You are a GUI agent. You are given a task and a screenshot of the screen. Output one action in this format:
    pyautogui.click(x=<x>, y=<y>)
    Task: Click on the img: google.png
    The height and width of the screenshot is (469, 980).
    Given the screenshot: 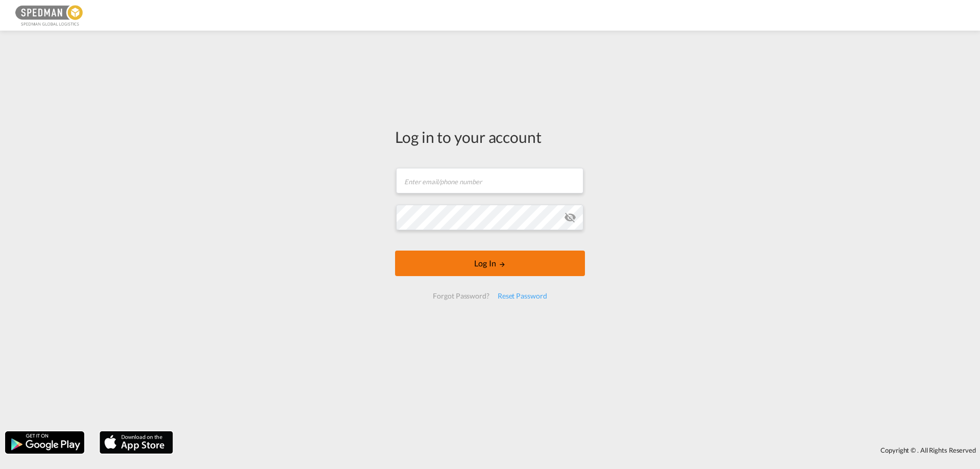 What is the action you would take?
    pyautogui.click(x=45, y=442)
    